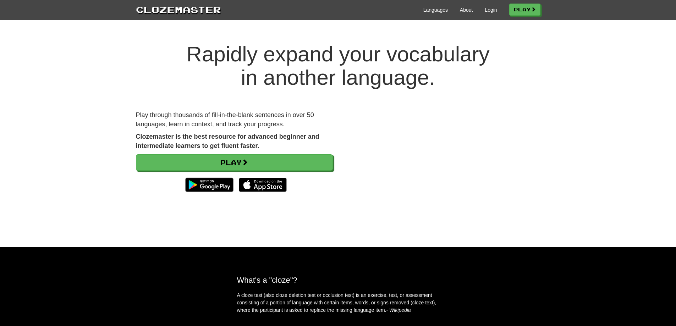 The height and width of the screenshot is (326, 676). What do you see at coordinates (228, 141) in the screenshot?
I see `strong: Clozemaster is the best resource for advanced beginner and intermediate learners to get fluent fa...` at bounding box center [228, 141].